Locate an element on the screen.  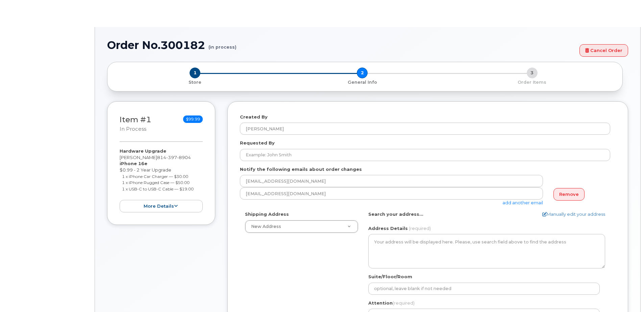
small: 1 x iPhone Car Charger — $30.00 is located at coordinates (155, 176).